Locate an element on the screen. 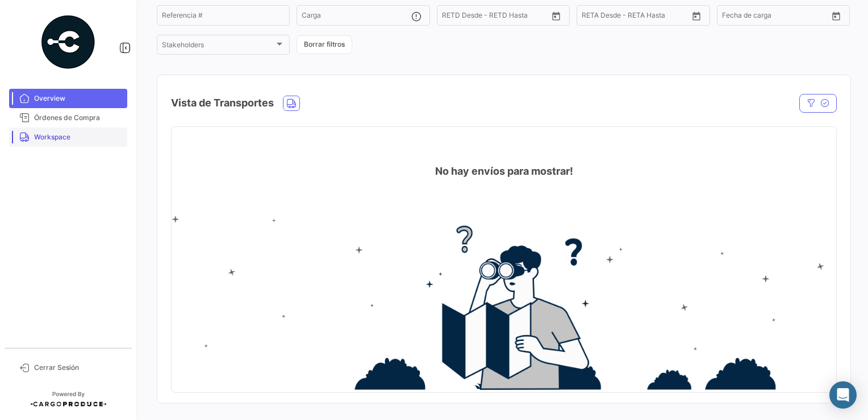 The width and height of the screenshot is (868, 420). span: Workspace is located at coordinates (78, 137).